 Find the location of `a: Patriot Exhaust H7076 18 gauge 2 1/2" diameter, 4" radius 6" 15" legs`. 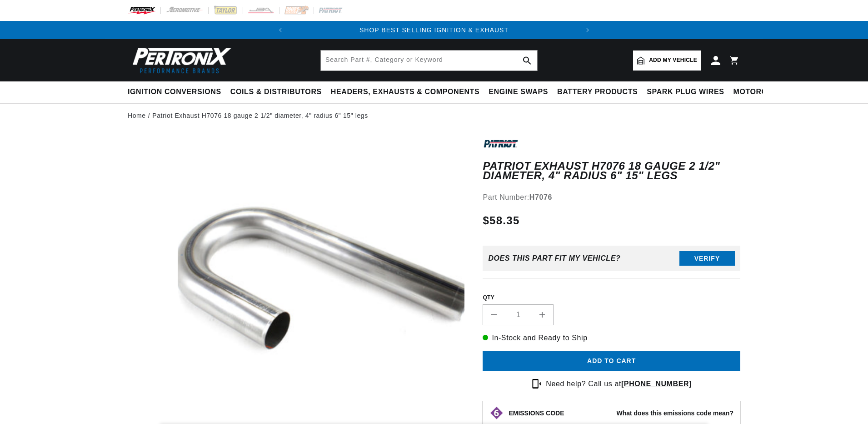

a: Patriot Exhaust H7076 18 gauge 2 1/2" diameter, 4" radius 6" 15" legs is located at coordinates (260, 115).